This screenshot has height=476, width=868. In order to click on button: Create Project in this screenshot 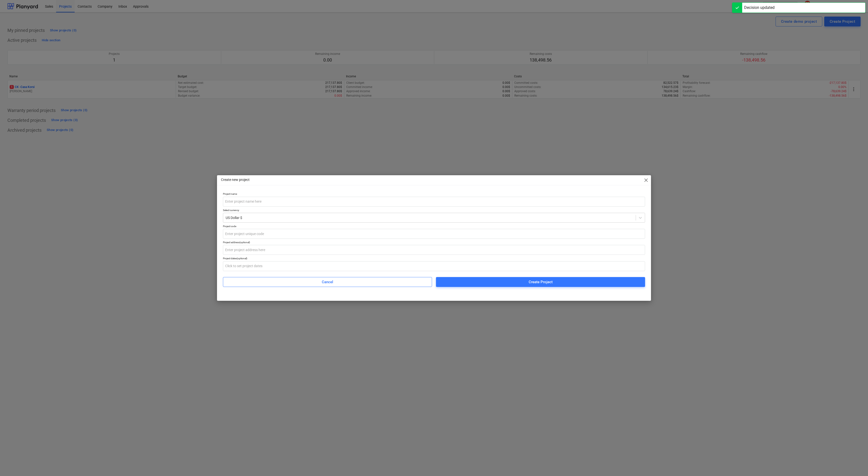, I will do `click(541, 282)`.